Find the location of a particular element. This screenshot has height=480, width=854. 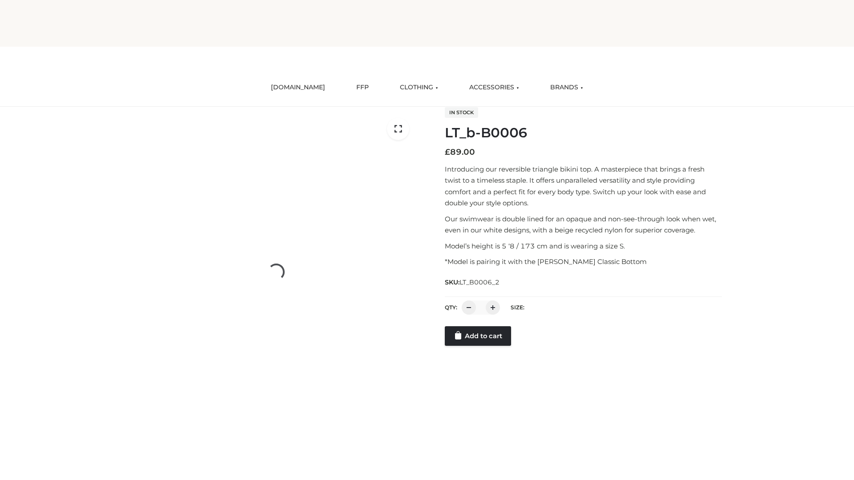

p: Model’s height is 5 ‘8 / 173 cm and is wearing a size S. is located at coordinates (583, 246).